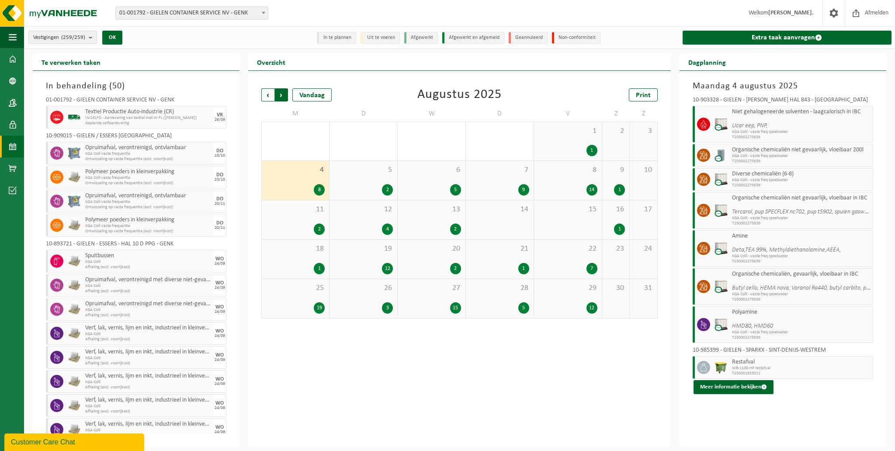 The height and width of the screenshot is (451, 895). What do you see at coordinates (524, 190) in the screenshot?
I see `div: 9` at bounding box center [524, 190].